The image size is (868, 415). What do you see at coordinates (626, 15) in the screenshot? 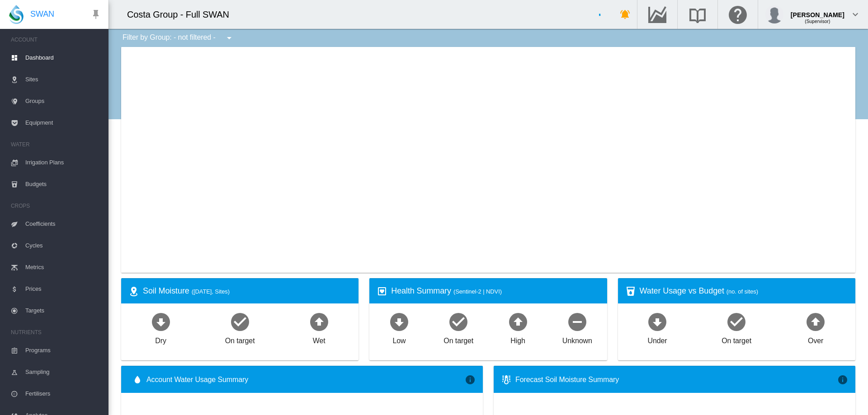
I see `md-icon: icon-bell-ring` at bounding box center [626, 15].